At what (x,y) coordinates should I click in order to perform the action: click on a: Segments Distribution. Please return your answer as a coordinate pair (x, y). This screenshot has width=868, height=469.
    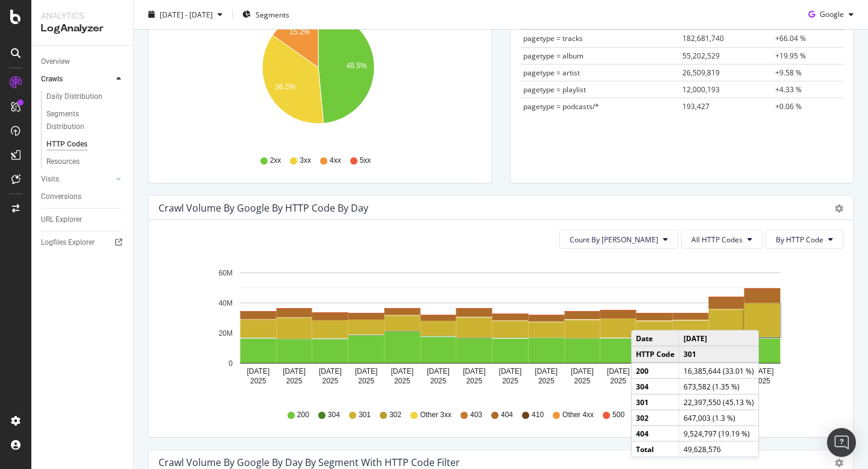
    Looking at the image, I should click on (85, 121).